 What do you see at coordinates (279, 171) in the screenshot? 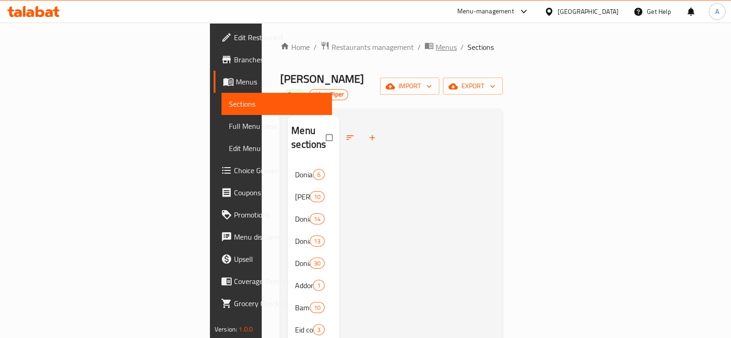
I see `span: Choice Groups` at bounding box center [279, 171].